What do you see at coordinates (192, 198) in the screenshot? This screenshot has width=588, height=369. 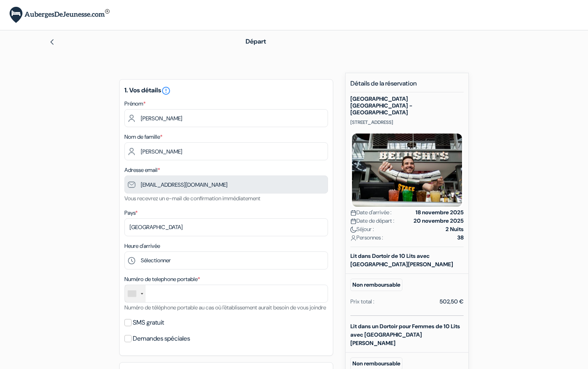 I see `small: Vous recevrez un e-mail de confirmation immédiatement` at bounding box center [192, 198].